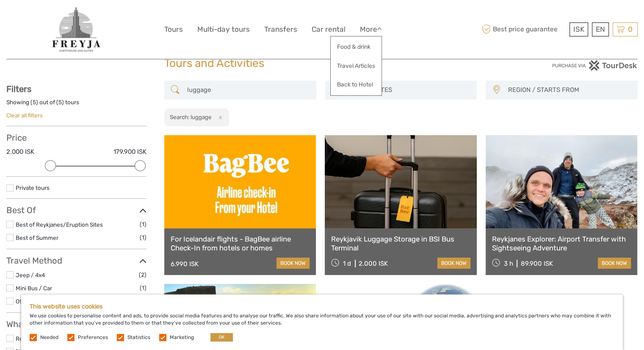 The height and width of the screenshot is (350, 644). What do you see at coordinates (76, 324) in the screenshot?
I see `h3: What do you want to see?` at bounding box center [76, 324].